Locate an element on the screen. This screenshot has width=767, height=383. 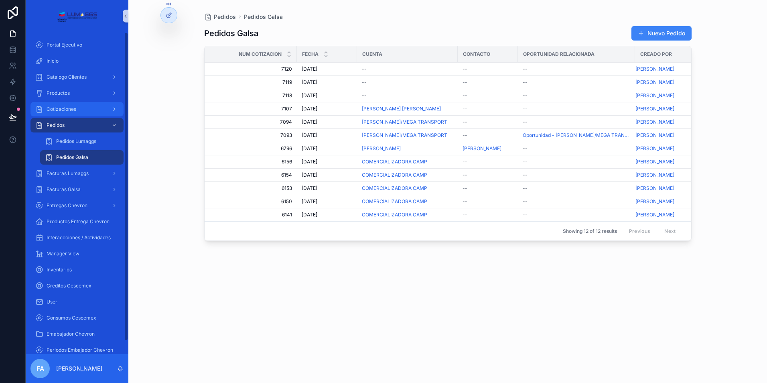
a: User is located at coordinates (77, 302).